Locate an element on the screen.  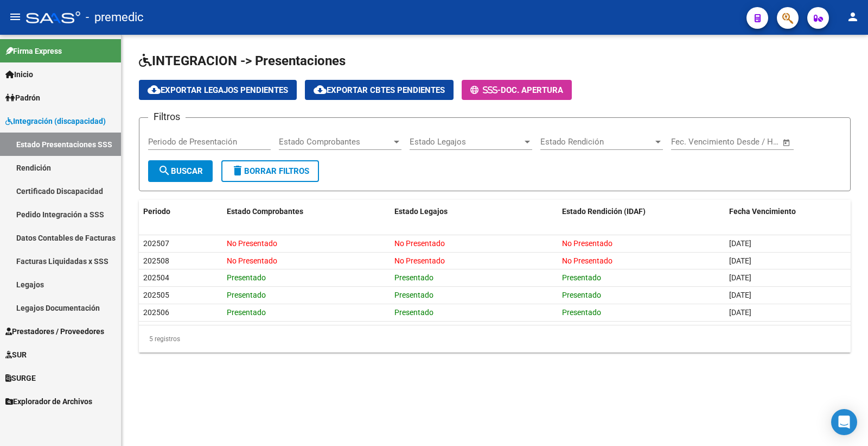
span: Buscar is located at coordinates (180, 171).